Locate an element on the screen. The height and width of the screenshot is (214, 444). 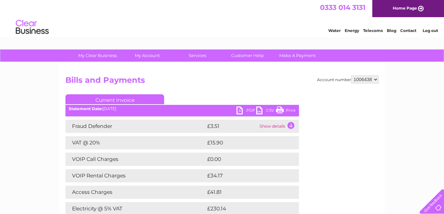
a: CSV is located at coordinates (266, 111).